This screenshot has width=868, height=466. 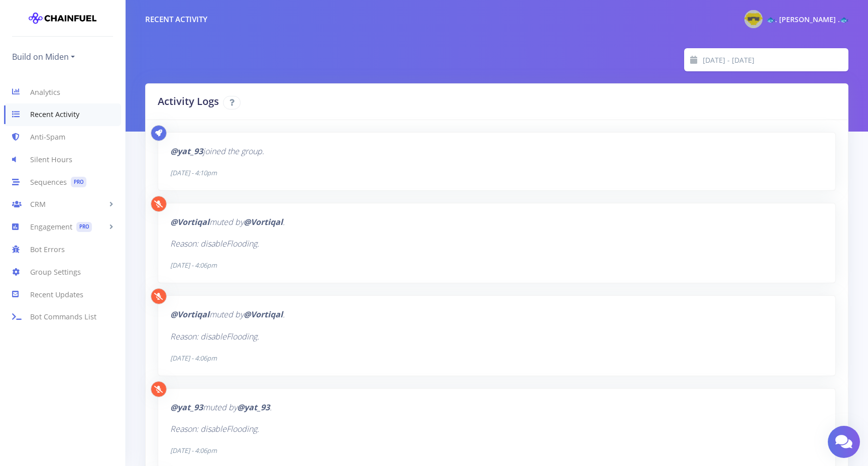 I want to click on a: Build on Miden, so click(x=43, y=57).